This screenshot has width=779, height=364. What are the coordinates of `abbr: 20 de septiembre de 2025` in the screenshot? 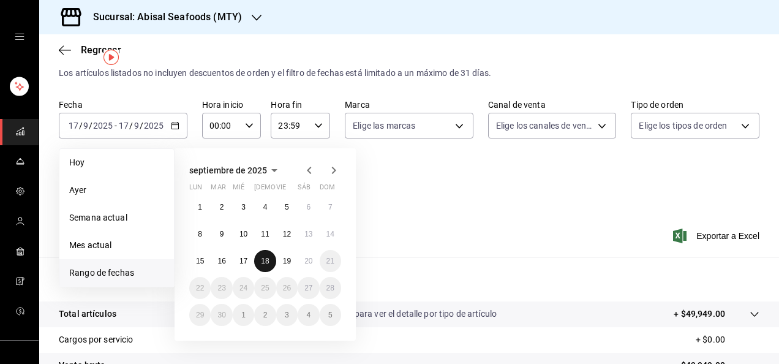 It's located at (308, 261).